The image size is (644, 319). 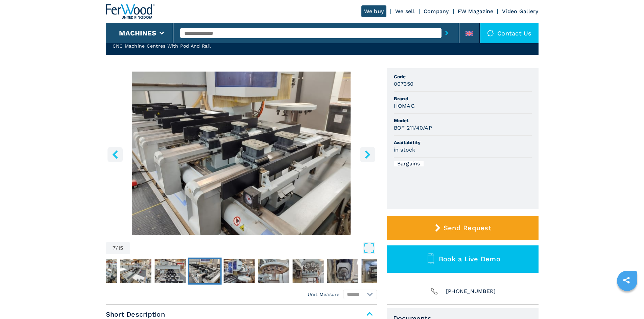 What do you see at coordinates (239, 271) in the screenshot?
I see `img: 97e251f10958f2a913a29f1983e7e38e` at bounding box center [239, 271].